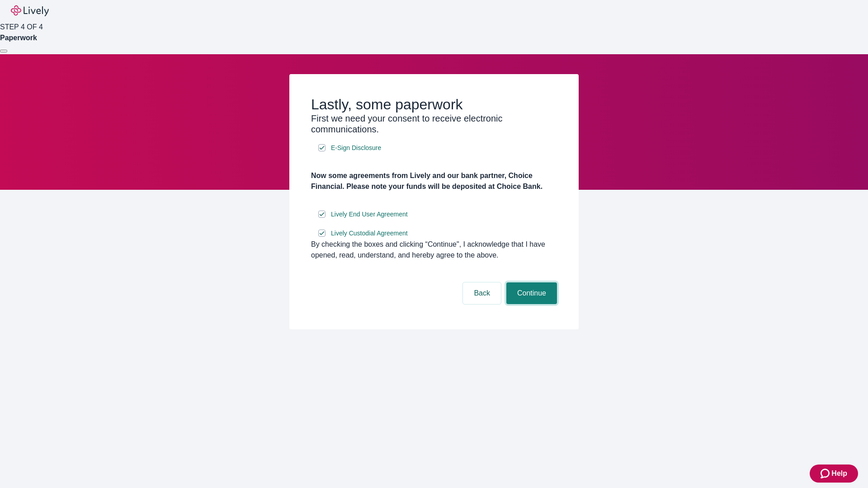 The height and width of the screenshot is (488, 868). Describe the element at coordinates (826, 474) in the screenshot. I see `svg: Zendesk support icon` at that location.